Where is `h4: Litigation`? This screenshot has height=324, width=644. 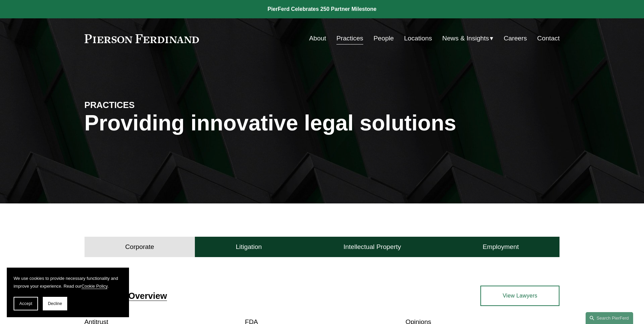
h4: Litigation is located at coordinates (248, 247).